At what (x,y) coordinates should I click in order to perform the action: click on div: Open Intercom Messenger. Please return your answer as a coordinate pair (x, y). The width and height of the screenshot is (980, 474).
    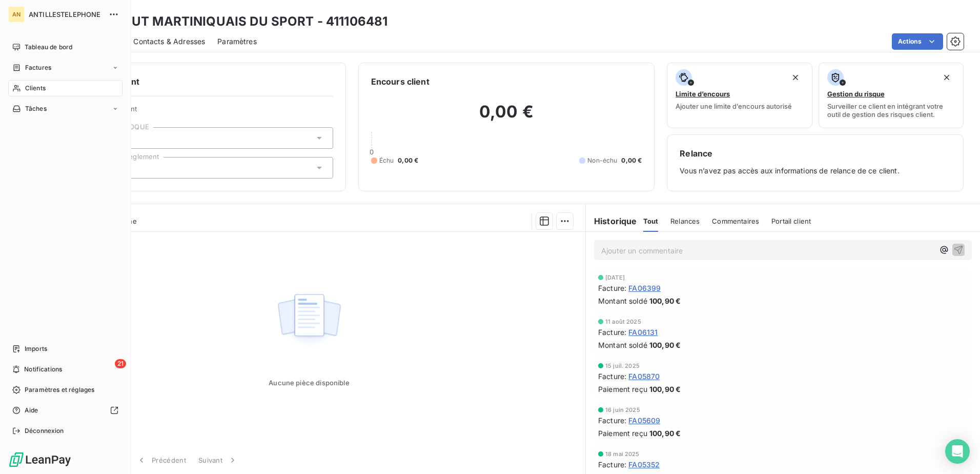
    Looking at the image, I should click on (958, 451).